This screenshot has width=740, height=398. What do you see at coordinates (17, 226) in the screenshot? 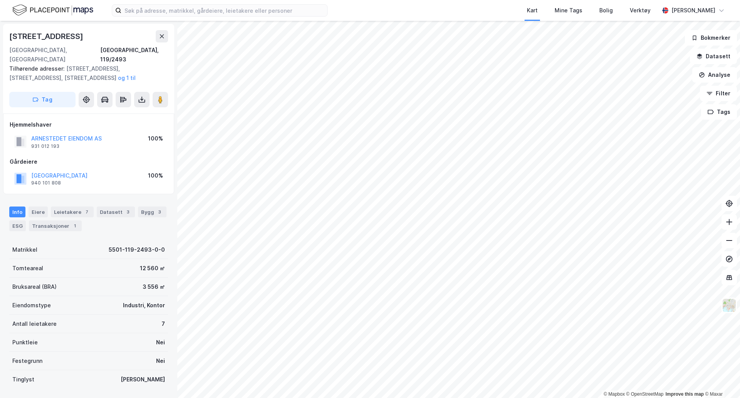
I see `div: ESG` at bounding box center [17, 226].